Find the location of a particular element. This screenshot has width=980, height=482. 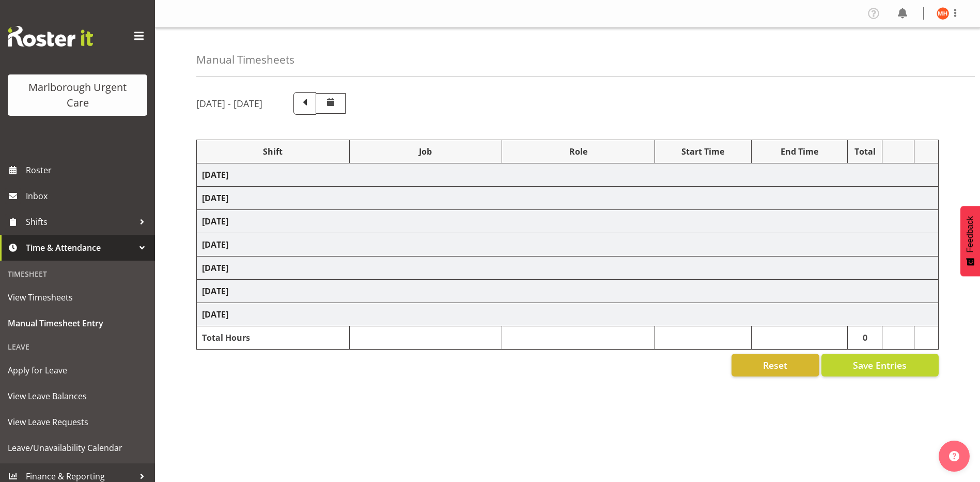

button: Save Entries is located at coordinates (880, 365).